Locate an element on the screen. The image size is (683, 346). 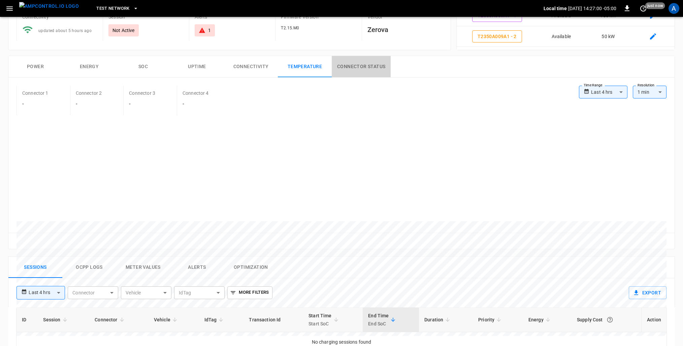
p: Firmware Version is located at coordinates (318, 17).